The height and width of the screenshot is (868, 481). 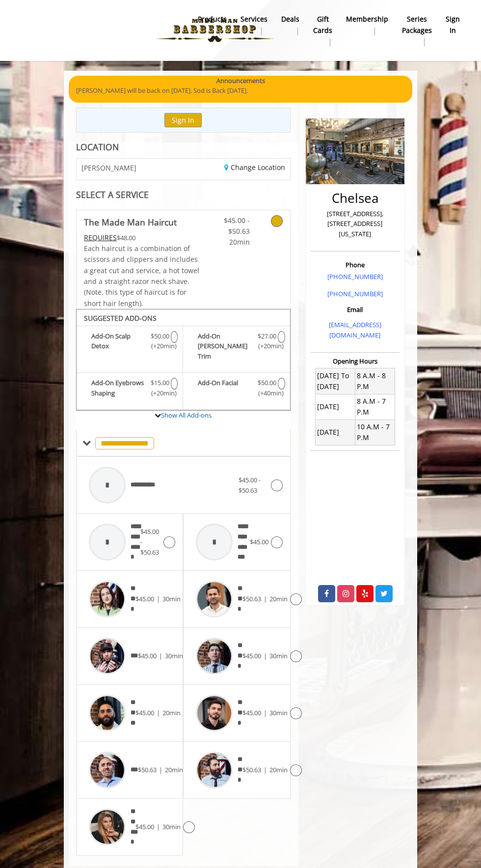 What do you see at coordinates (240, 81) in the screenshot?
I see `b: Announcements` at bounding box center [240, 81].